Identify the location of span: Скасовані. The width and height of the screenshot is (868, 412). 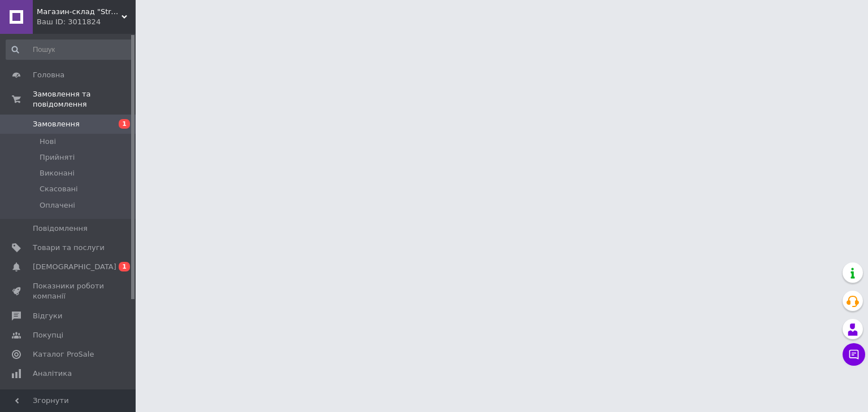
(59, 189).